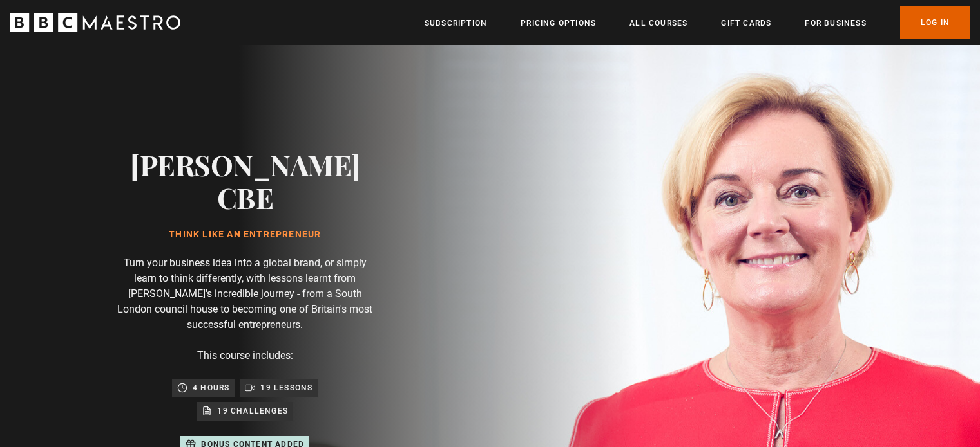 The width and height of the screenshot is (980, 447). What do you see at coordinates (558, 23) in the screenshot?
I see `a: Pricing Options` at bounding box center [558, 23].